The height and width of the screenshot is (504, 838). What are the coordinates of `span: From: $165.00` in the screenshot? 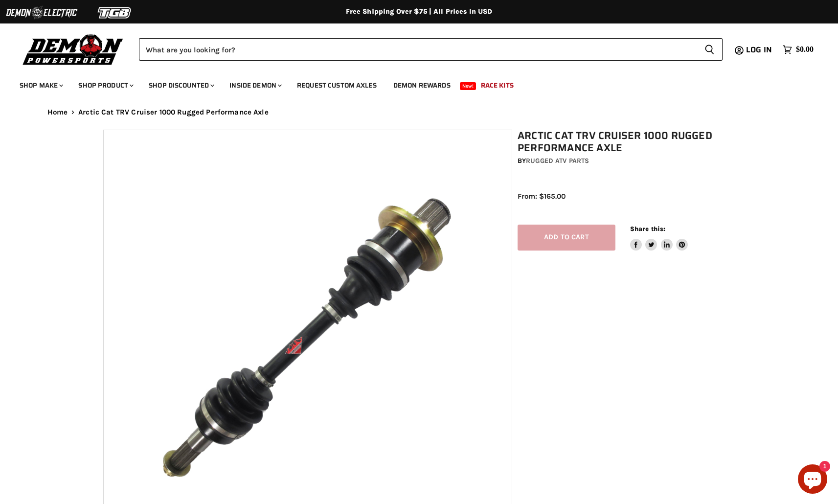 It's located at (542, 196).